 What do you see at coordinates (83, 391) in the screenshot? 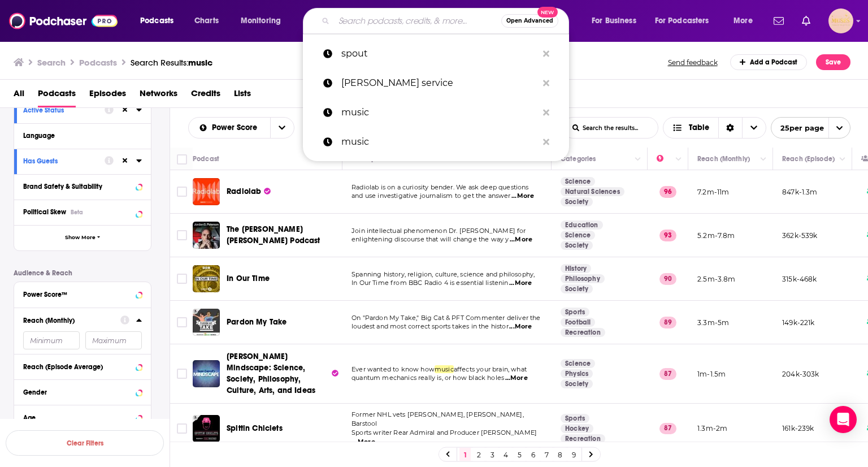
I see `button: Gender` at bounding box center [83, 391].